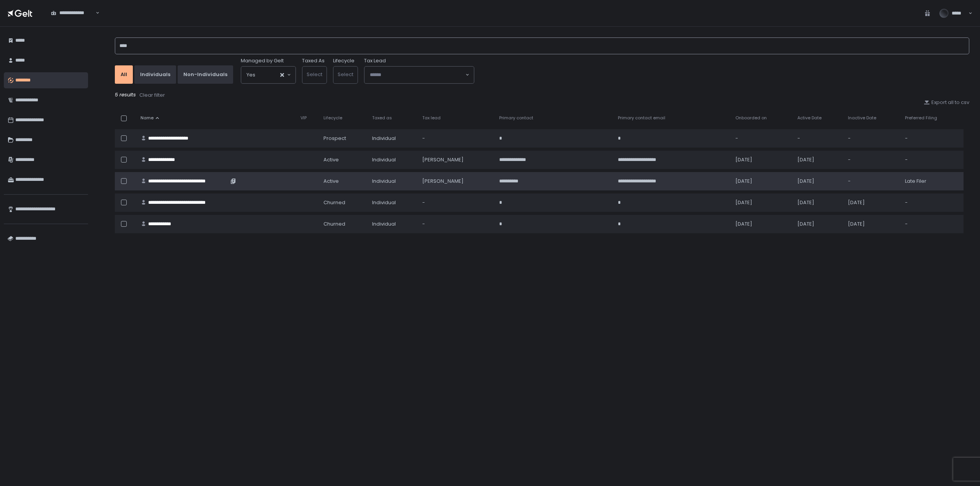  Describe the element at coordinates (947, 103) in the screenshot. I see `div: Export all to csv` at that location.